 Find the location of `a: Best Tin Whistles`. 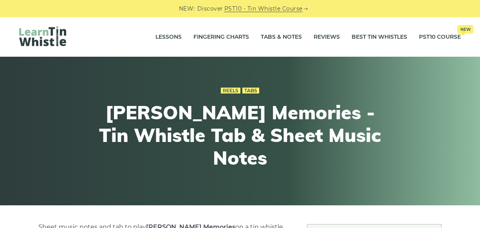

a: Best Tin Whistles is located at coordinates (380, 37).